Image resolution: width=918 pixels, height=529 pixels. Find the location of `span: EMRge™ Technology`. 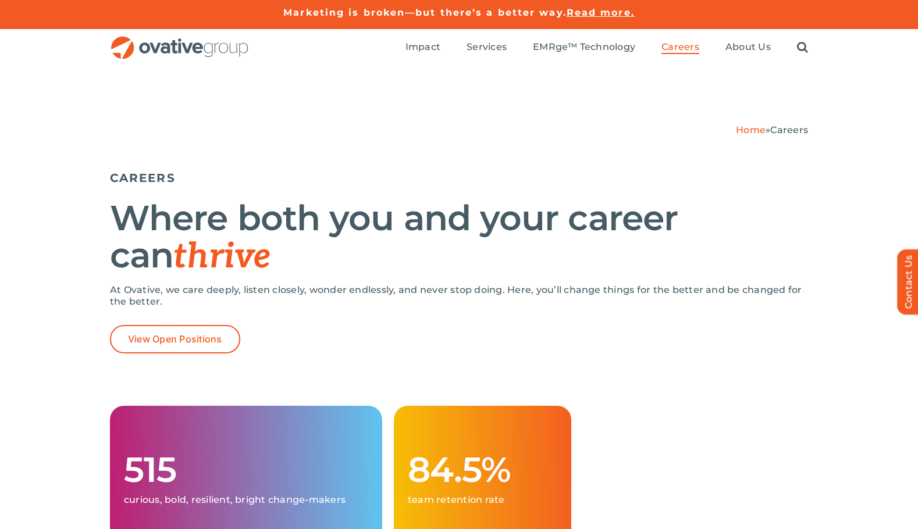

span: EMRge™ Technology is located at coordinates (584, 47).